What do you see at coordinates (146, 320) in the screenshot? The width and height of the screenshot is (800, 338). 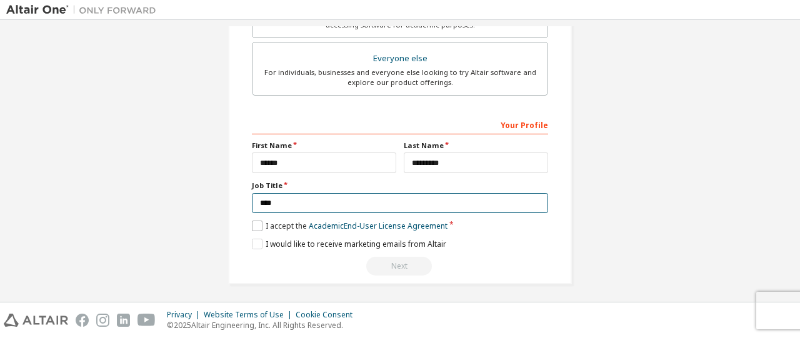 I see `img: youtube.svg` at bounding box center [146, 320].